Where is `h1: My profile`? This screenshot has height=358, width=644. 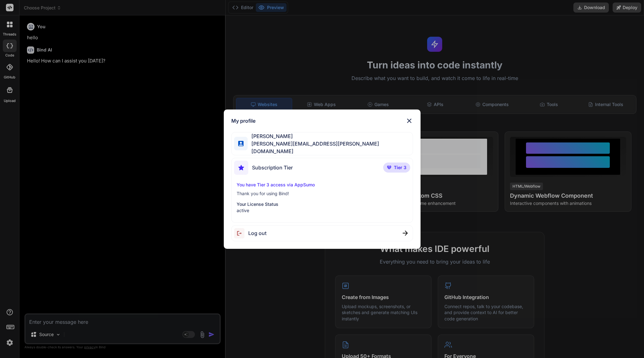
h1: My profile is located at coordinates (243, 121).